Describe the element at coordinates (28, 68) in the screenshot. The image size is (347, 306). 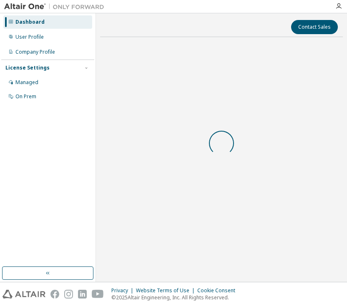
I see `div: License Settings` at that location.